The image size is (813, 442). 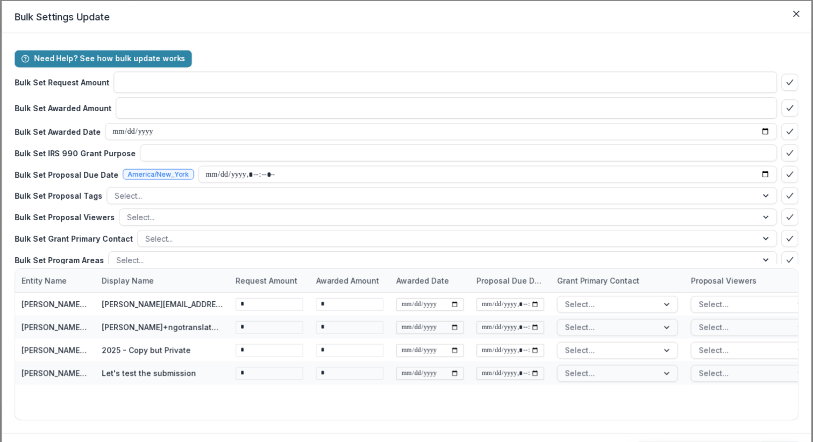 What do you see at coordinates (63, 108) in the screenshot?
I see `p: Bulk Set Awarded Amount` at bounding box center [63, 108].